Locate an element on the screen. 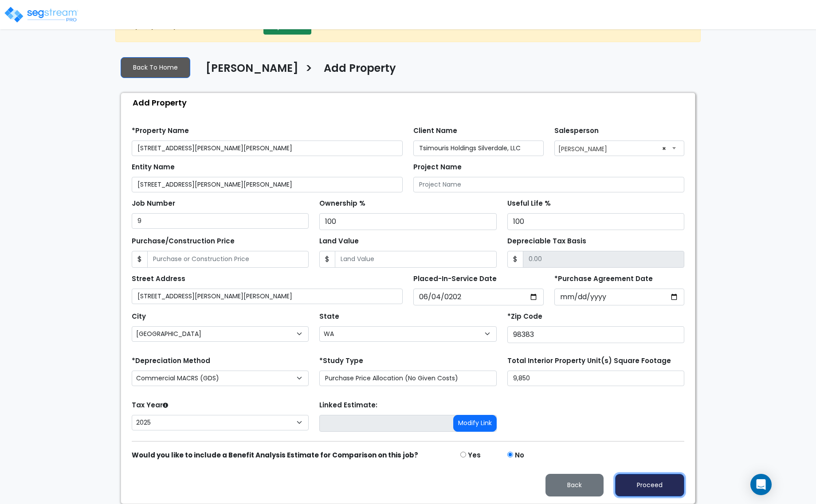 The height and width of the screenshot is (504, 816). label: Useful Life % is located at coordinates (529, 203).